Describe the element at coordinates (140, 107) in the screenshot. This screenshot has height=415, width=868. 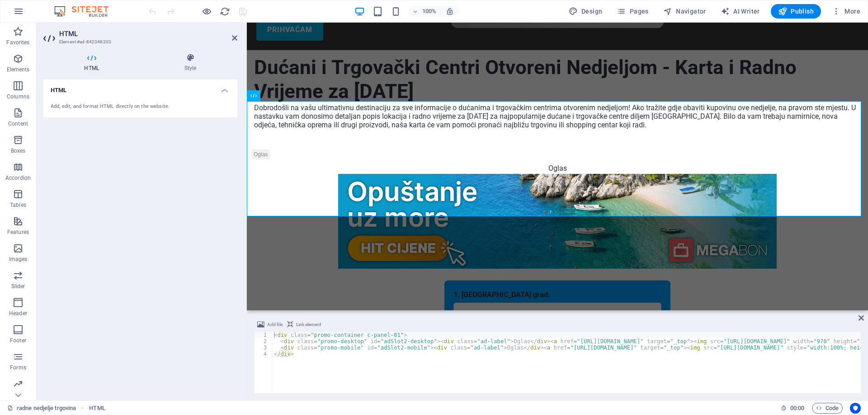
I see `div: Add, edit, and format HTML directly on the website.` at that location.